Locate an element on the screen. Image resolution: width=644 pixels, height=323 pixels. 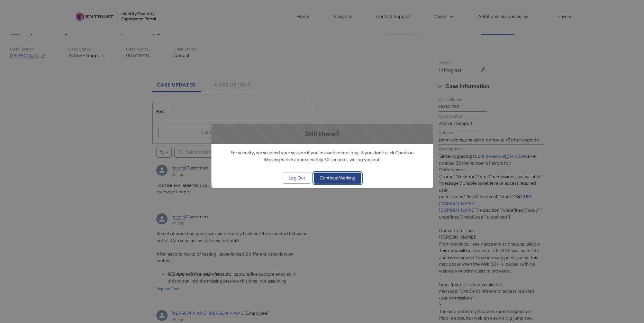
span: Continue Working is located at coordinates (338, 178).